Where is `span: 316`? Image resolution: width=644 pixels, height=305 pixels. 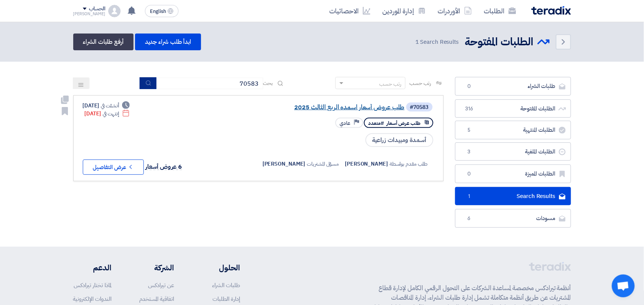 span: 316 is located at coordinates (469, 109).